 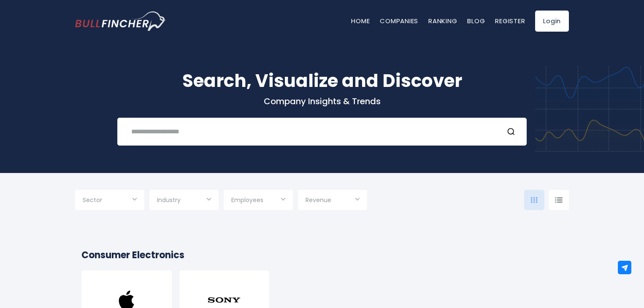 I want to click on a: Go to homepage, so click(x=120, y=21).